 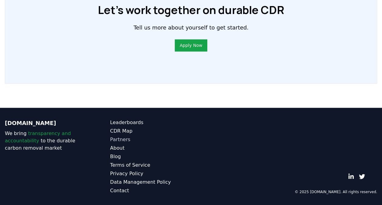 I want to click on a: Apply Now, so click(x=191, y=45).